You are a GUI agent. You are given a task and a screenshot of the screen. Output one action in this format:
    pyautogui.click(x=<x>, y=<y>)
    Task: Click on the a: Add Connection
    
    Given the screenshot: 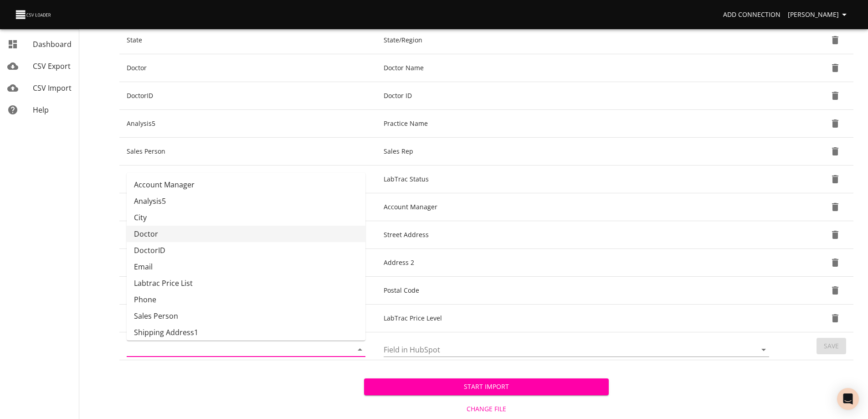 What is the action you would take?
    pyautogui.click(x=751, y=15)
    